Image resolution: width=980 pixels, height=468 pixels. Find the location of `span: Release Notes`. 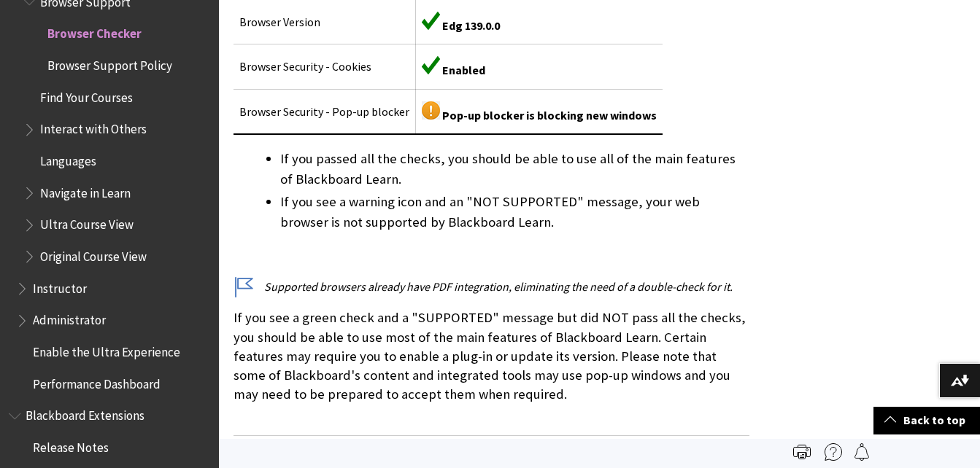

span: Release Notes is located at coordinates (71, 445).